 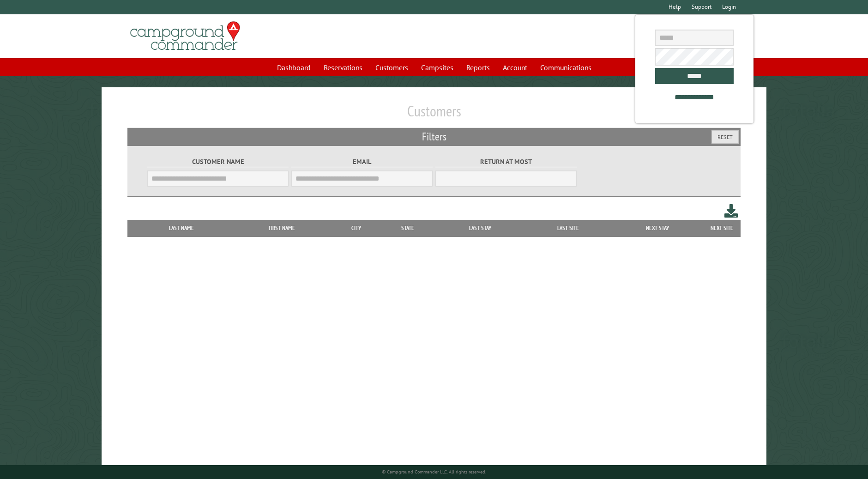 What do you see at coordinates (391, 67) in the screenshot?
I see `a: Customers` at bounding box center [391, 67].